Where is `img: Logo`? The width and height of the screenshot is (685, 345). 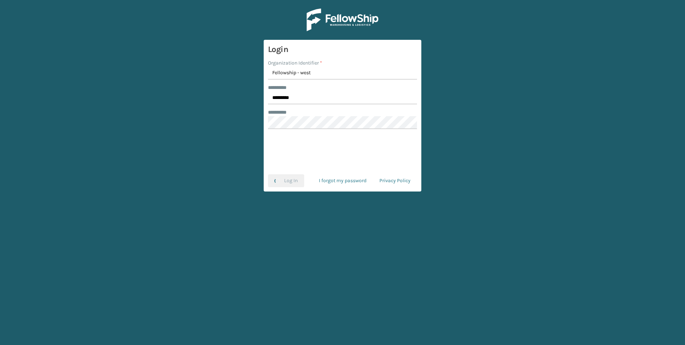
img: Logo is located at coordinates (343, 20).